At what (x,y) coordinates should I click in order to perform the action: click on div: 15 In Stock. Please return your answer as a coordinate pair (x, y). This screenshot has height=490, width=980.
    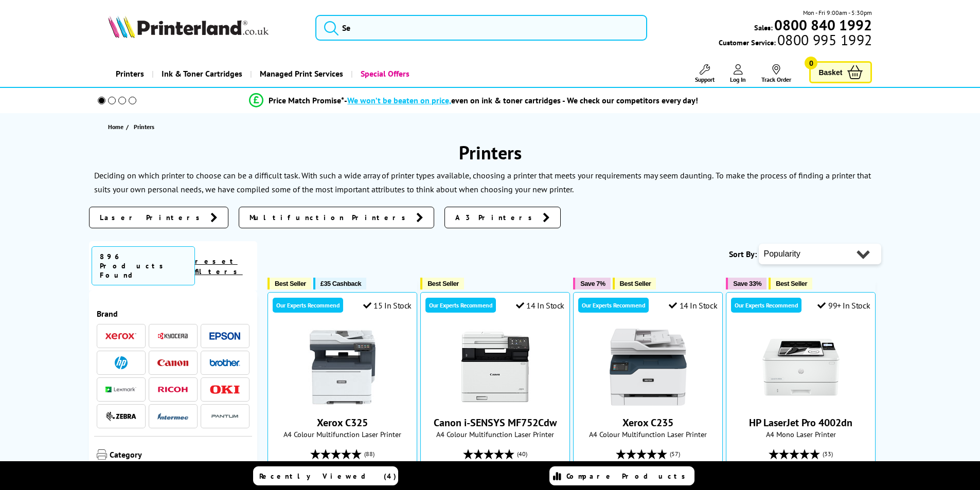
    Looking at the image, I should click on (387, 305).